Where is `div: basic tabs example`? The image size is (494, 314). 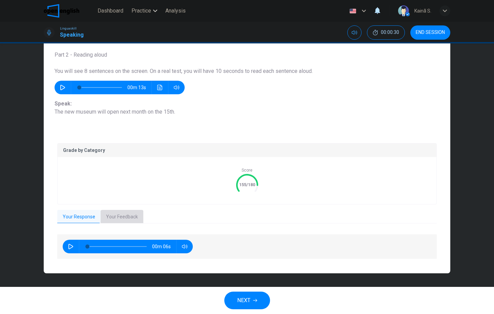 div: basic tabs example is located at coordinates (247, 217).